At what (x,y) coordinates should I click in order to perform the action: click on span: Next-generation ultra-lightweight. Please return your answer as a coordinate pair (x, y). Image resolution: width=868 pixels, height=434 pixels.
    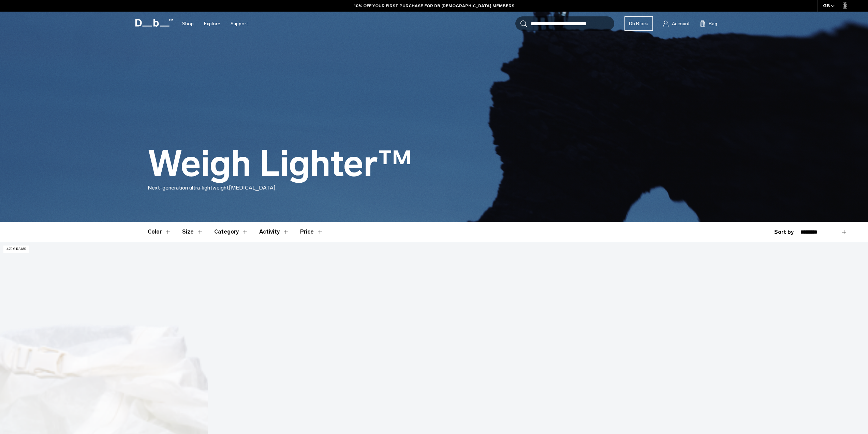
    Looking at the image, I should click on (188, 188).